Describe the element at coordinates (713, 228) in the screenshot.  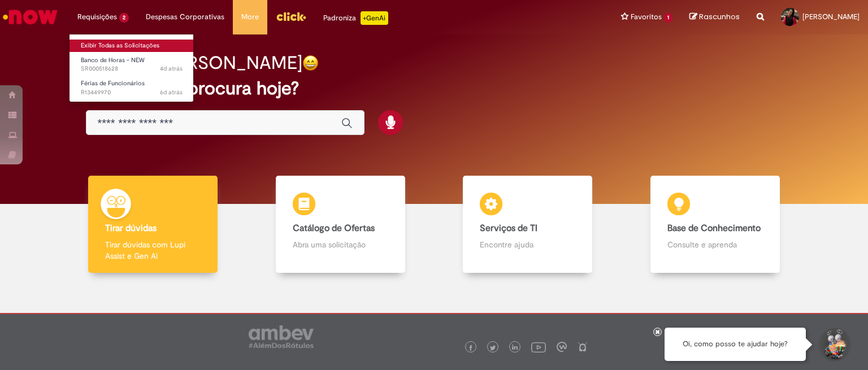
I see `b: Base de Conhecimento` at that location.